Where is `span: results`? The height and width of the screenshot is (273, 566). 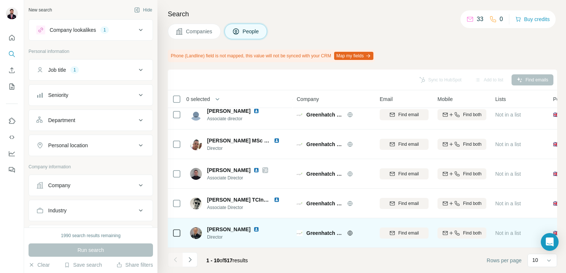
span: results is located at coordinates (227, 261).